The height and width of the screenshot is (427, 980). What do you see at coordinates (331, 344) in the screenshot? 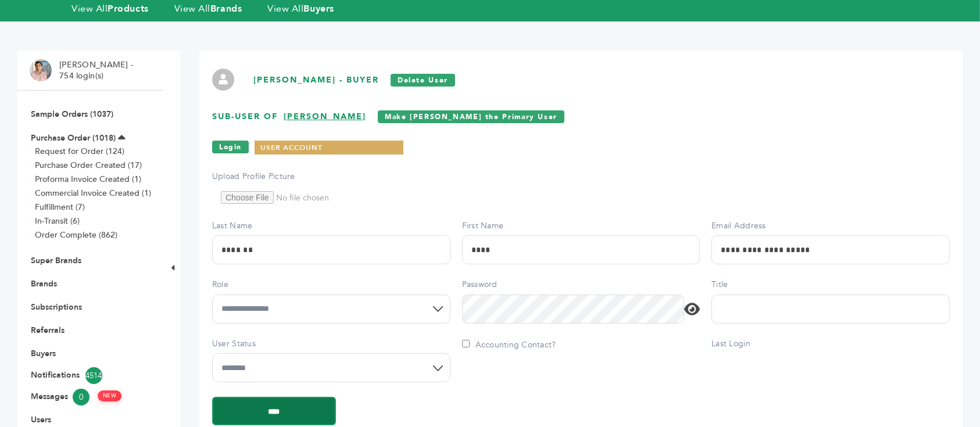
I see `label: User Status` at bounding box center [331, 344].